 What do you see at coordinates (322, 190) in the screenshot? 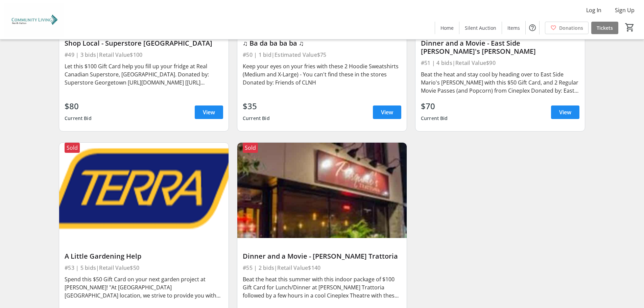
I see `img: Dinner and a Movie - Pasquale's Trattoria` at bounding box center [322, 190].